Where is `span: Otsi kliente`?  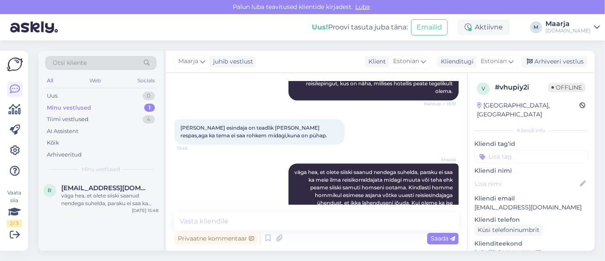
span: Otsi kliente is located at coordinates (70, 63).